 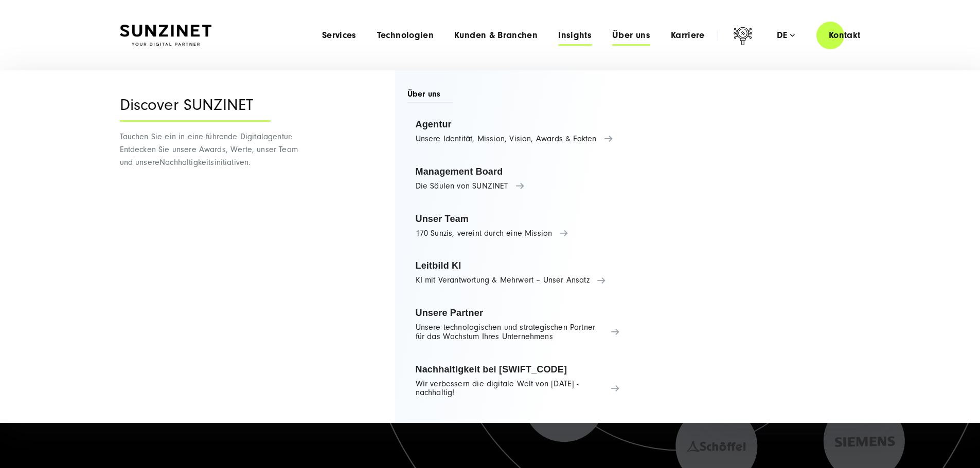 What do you see at coordinates (631, 36) in the screenshot?
I see `a: Über uns` at bounding box center [631, 36].